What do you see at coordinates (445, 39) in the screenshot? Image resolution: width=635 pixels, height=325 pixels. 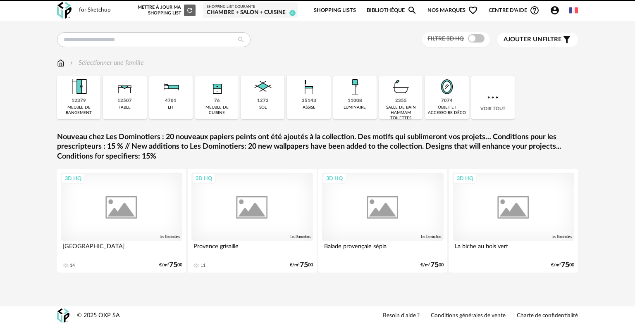 I see `span: Filtre 3D HQ` at bounding box center [445, 39].